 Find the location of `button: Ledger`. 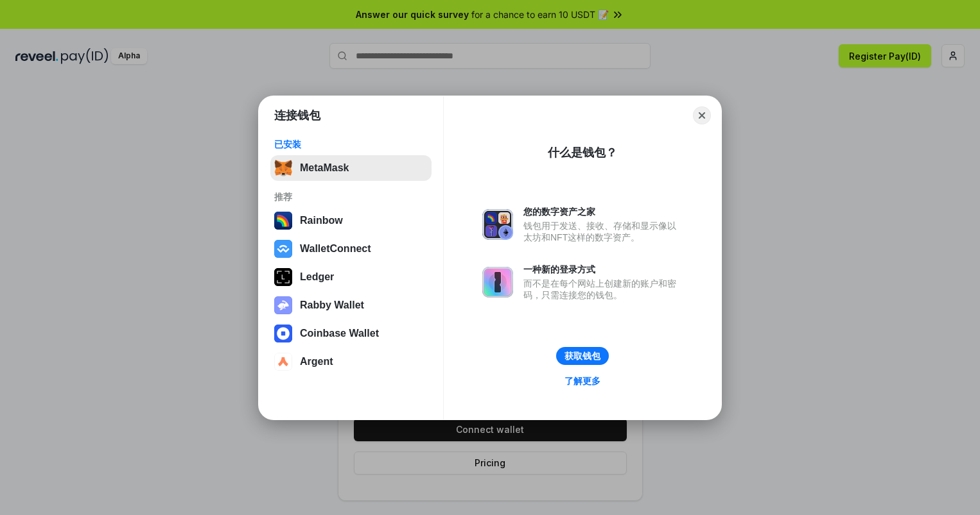

button: Ledger is located at coordinates (351, 277).